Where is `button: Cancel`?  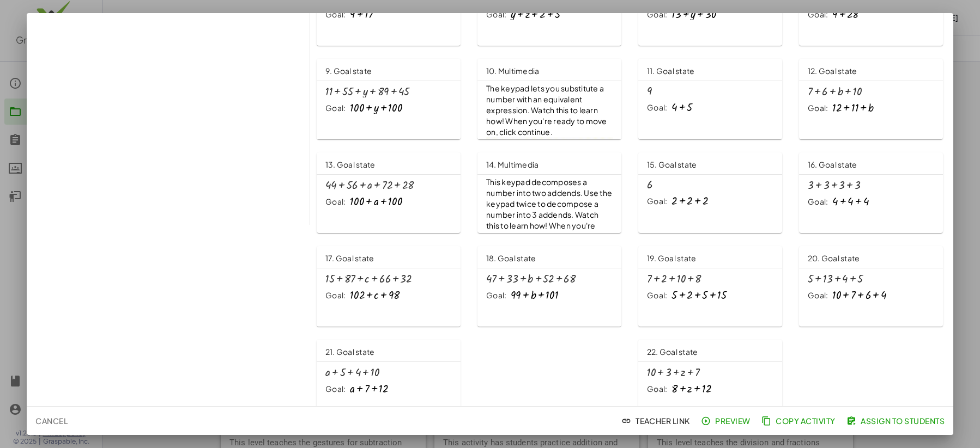
button: Cancel is located at coordinates (51, 421).